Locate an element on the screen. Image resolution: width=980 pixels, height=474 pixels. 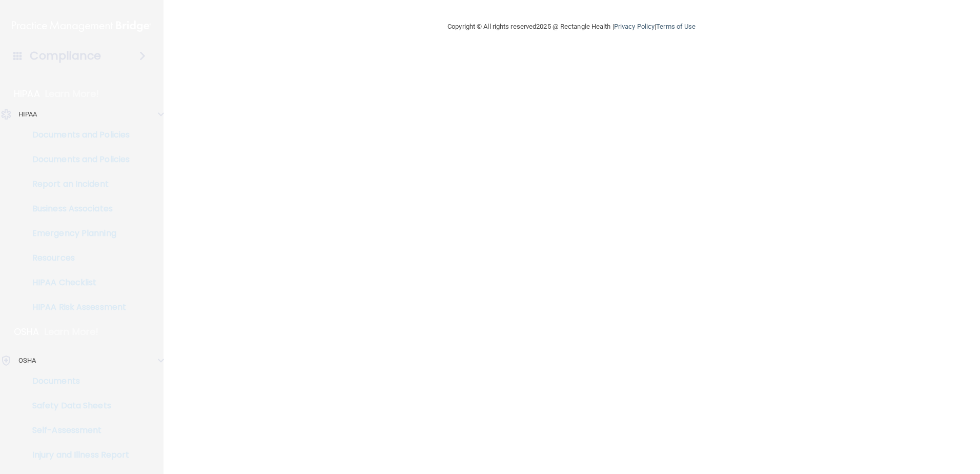
p: Business Associates is located at coordinates (76, 209).